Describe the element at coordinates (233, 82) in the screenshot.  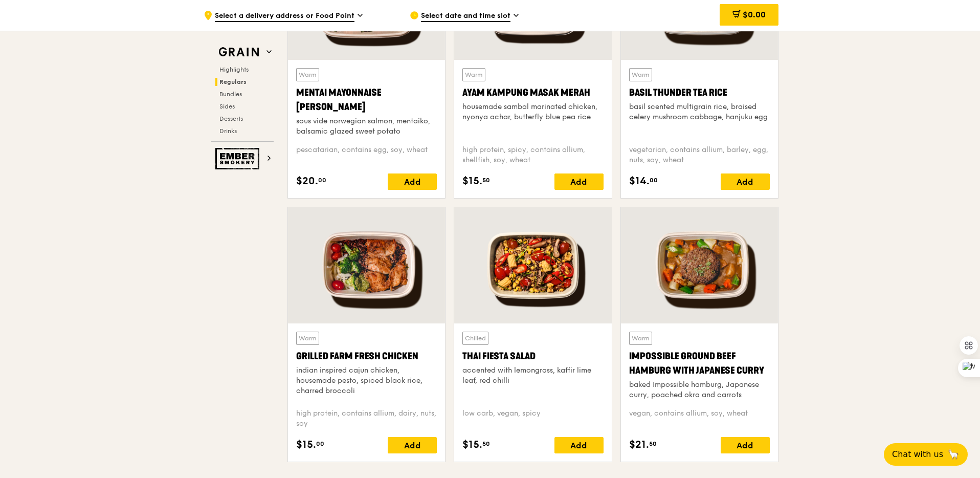
I see `span: Regulars` at that location.